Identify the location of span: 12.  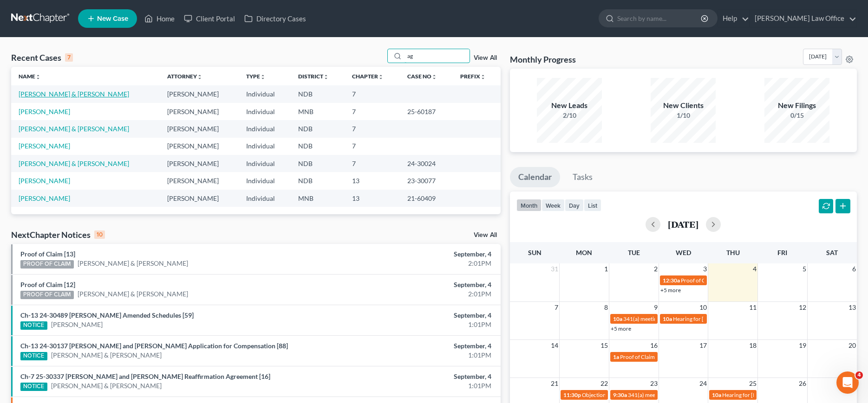
(802, 308).